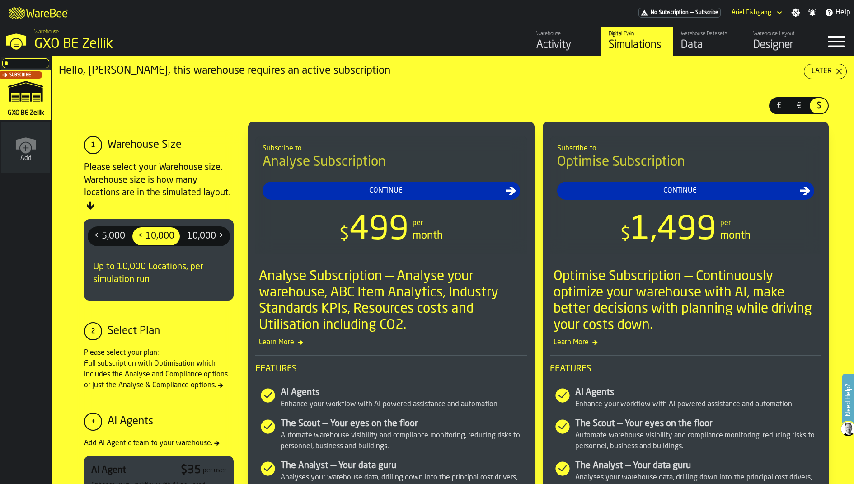  I want to click on span: Warehouse, so click(47, 32).